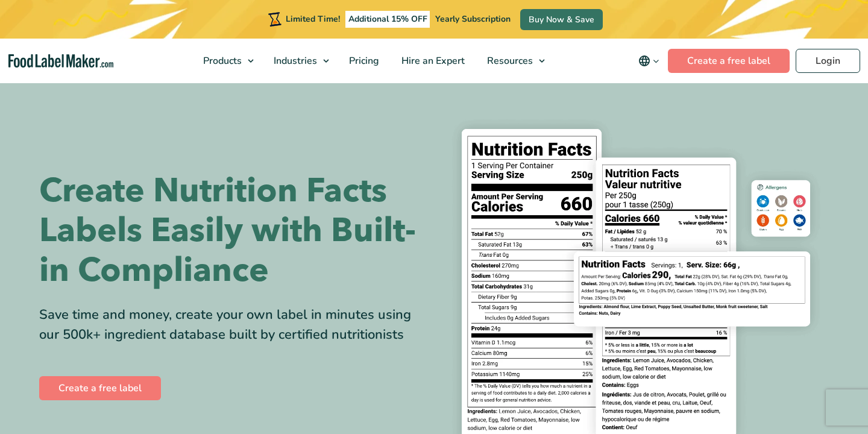  Describe the element at coordinates (226, 61) in the screenshot. I see `a: Products` at that location.